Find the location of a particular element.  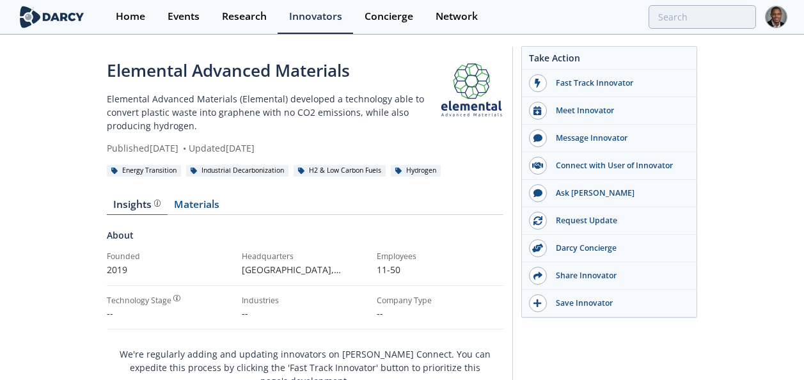

a: Materials is located at coordinates (197, 207).